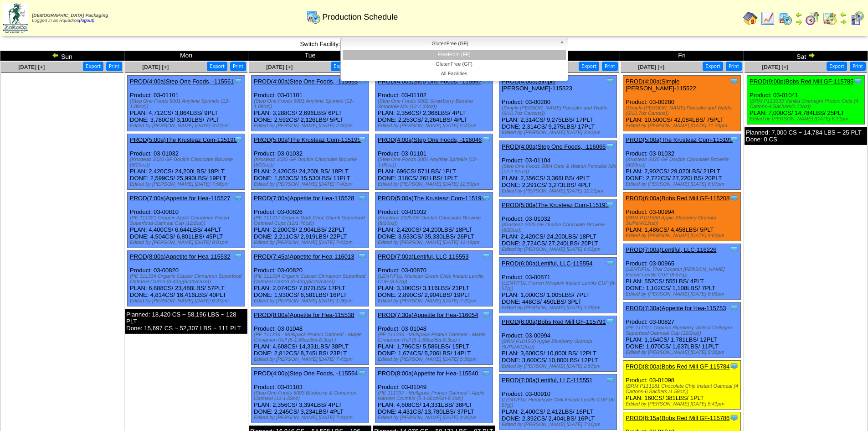  What do you see at coordinates (186, 103) in the screenshot?
I see `div: Product: 03-01101 PLAN: 4,712CS / 3,864LBS / 9PLT DONE: 3,780CS / 3,100LBS / 7PLT` at bounding box center [186, 103].